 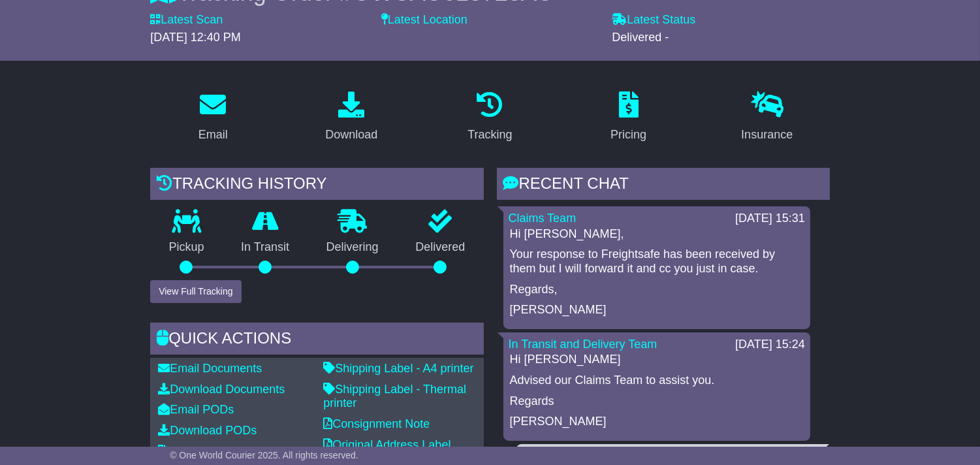 I want to click on a: Download PODs, so click(x=207, y=430).